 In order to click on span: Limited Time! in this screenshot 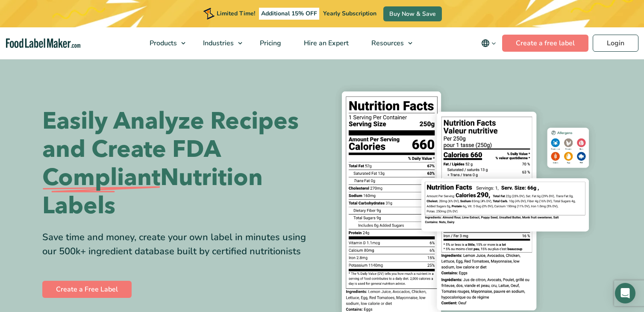, I will do `click(236, 13)`.